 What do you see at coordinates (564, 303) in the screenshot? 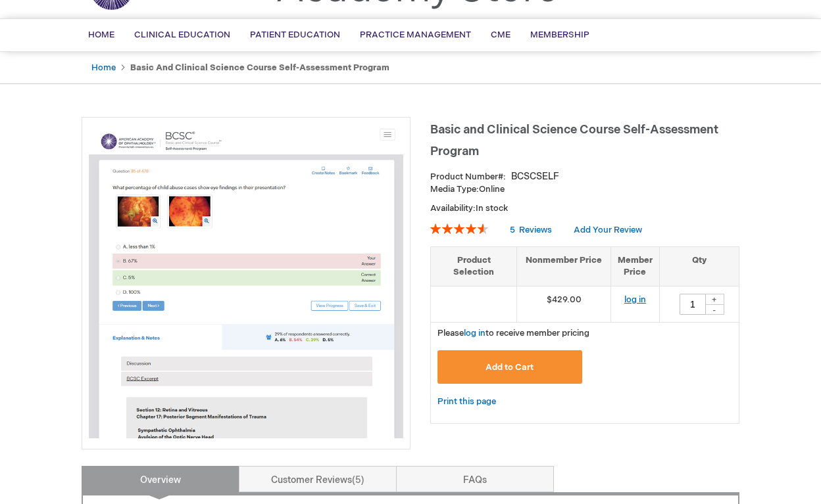
I see `td: $429.00` at bounding box center [564, 303].